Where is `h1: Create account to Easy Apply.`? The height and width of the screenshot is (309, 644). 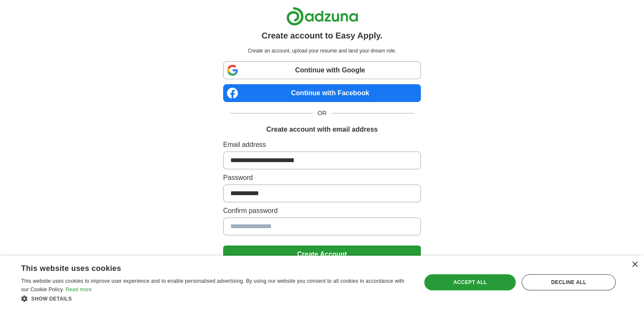 h1: Create account to Easy Apply. is located at coordinates (322, 35).